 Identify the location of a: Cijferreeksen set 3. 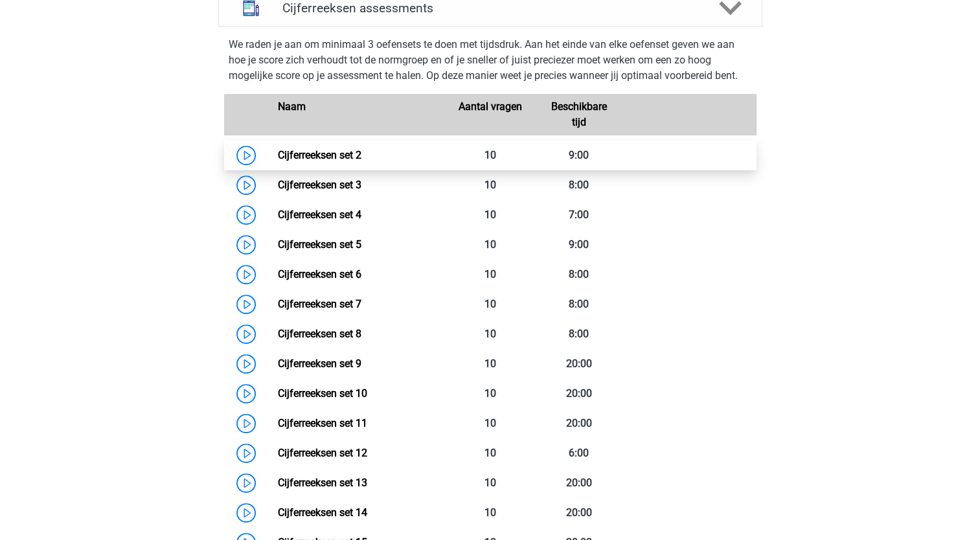
(320, 184).